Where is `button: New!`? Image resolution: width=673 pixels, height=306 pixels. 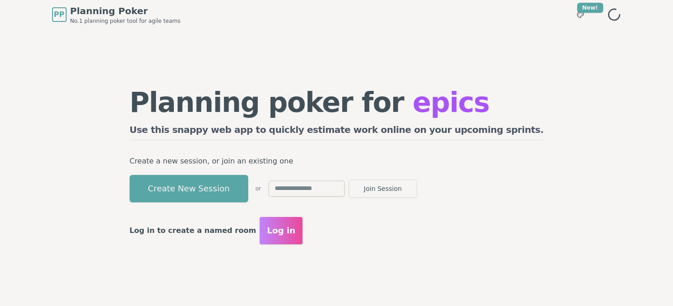
button: New! is located at coordinates (581, 15).